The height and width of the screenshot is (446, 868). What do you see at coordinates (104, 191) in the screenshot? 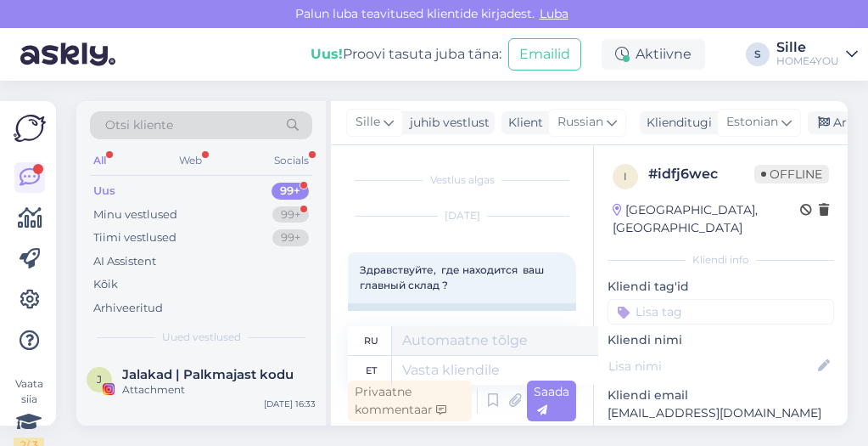
I see `div: Uus` at bounding box center [104, 191].